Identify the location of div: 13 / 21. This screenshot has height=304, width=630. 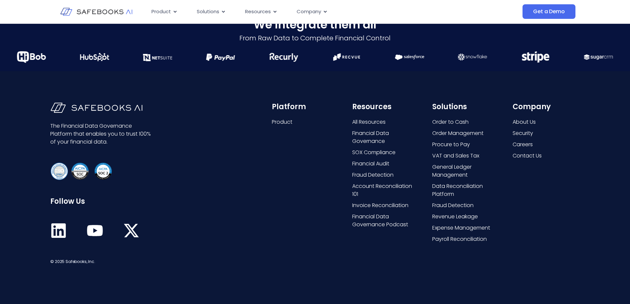
(347, 58).